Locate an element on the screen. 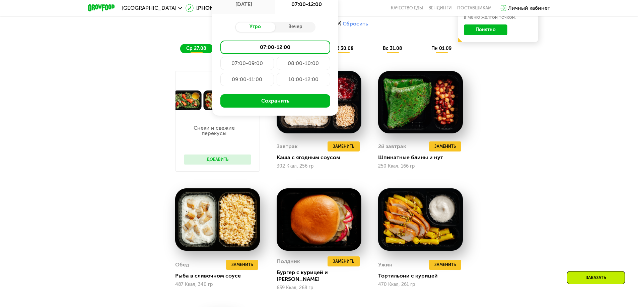 The image size is (638, 307). span: вс 31.08 is located at coordinates (392, 48).